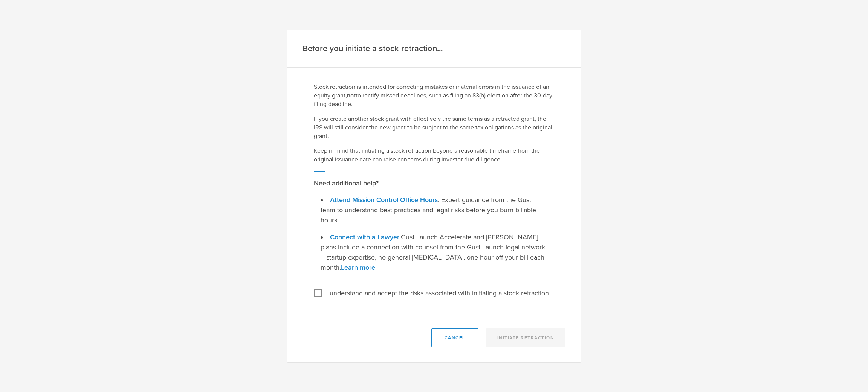 The image size is (868, 392). What do you see at coordinates (434, 210) in the screenshot?
I see `li: : Expert guidance from the Gust team to understand best practices and legal risks before you burn...` at bounding box center [434, 210].